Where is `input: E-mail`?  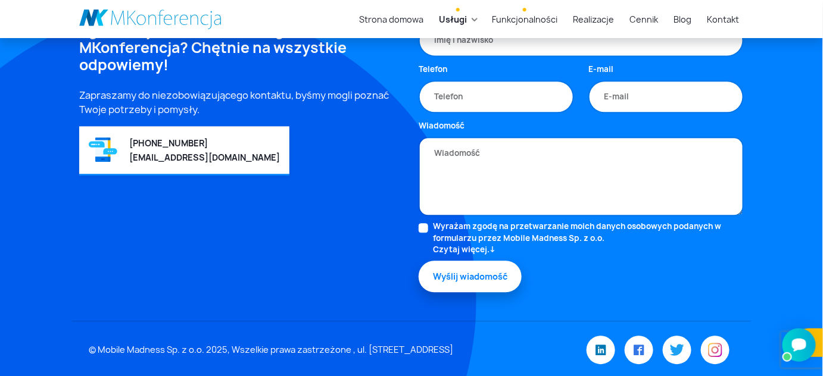
input: E-mail is located at coordinates (666, 97).